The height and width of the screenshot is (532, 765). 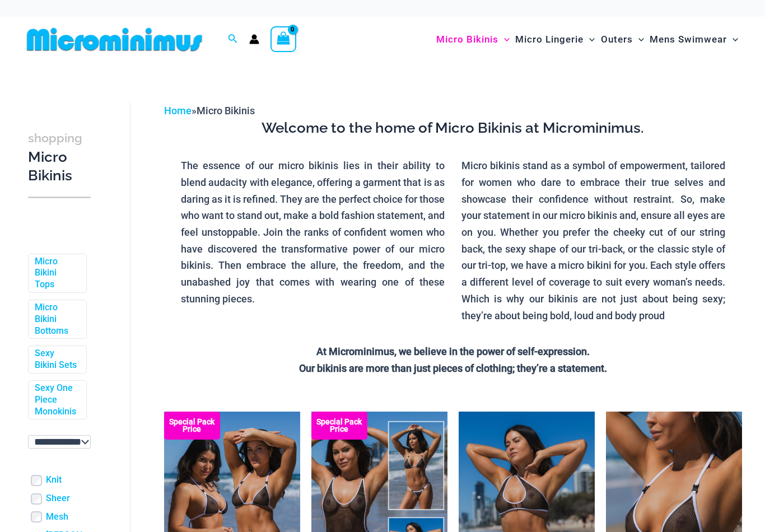 What do you see at coordinates (56, 274) in the screenshot?
I see `a: Micro Bikini Tops` at bounding box center [56, 274].